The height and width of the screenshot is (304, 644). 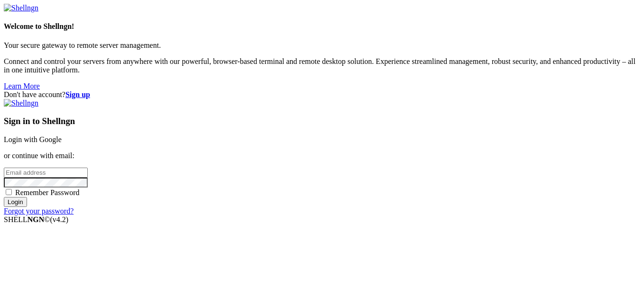 What do you see at coordinates (38, 211) in the screenshot?
I see `a: Forgot your password?` at bounding box center [38, 211].